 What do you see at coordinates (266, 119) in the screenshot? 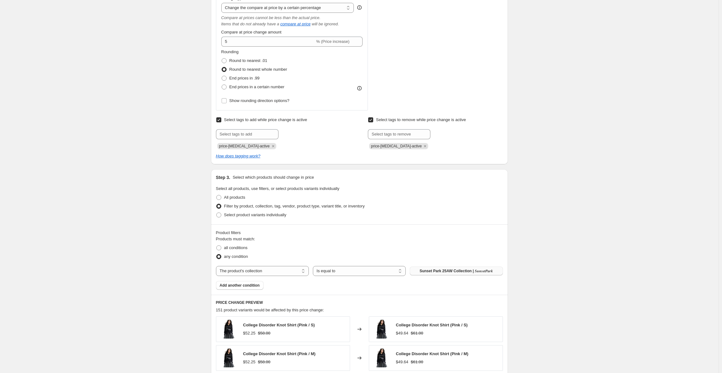
I see `span: Select tags to add while price change is active` at bounding box center [266, 119].